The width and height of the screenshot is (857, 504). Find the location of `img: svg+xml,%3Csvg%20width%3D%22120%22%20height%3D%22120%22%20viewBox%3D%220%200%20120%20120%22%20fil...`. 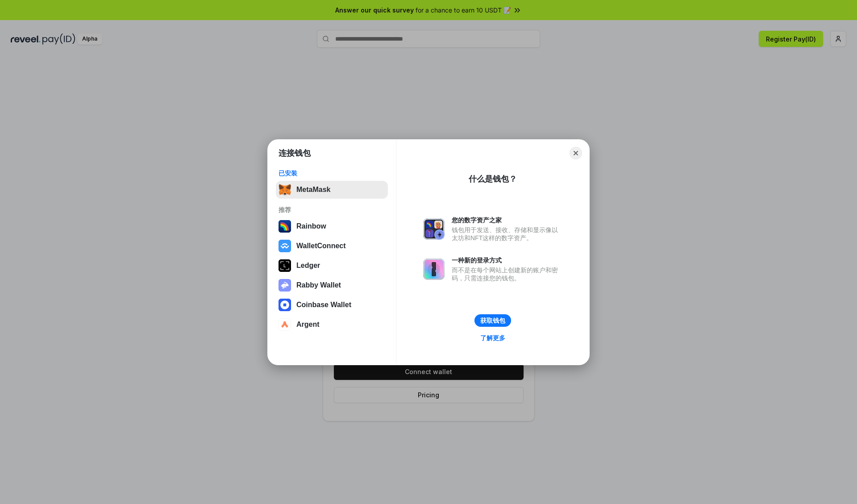

img: svg+xml,%3Csvg%20width%3D%22120%22%20height%3D%22120%22%20viewBox%3D%220%200%20120%20120%22%20fil... is located at coordinates (284, 226).